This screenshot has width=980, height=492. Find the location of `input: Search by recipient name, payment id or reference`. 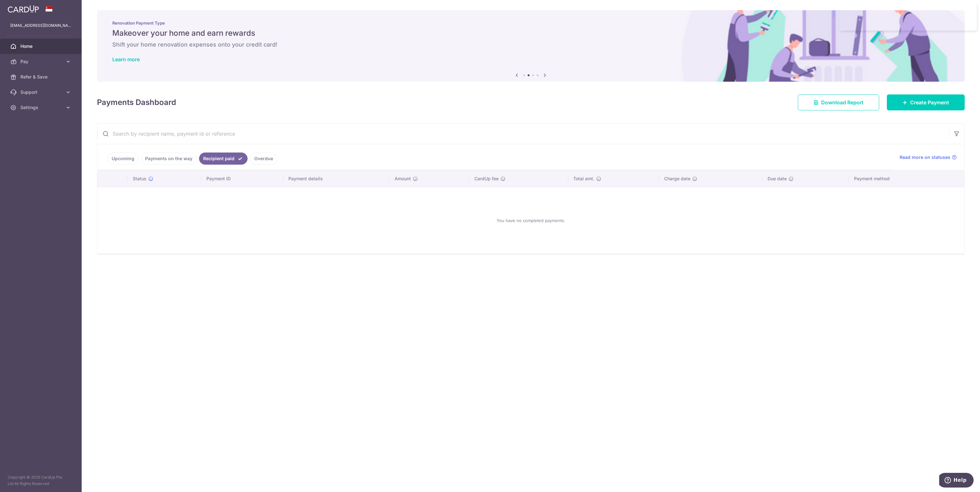

input: Search by recipient name, payment id or reference is located at coordinates (523, 134).